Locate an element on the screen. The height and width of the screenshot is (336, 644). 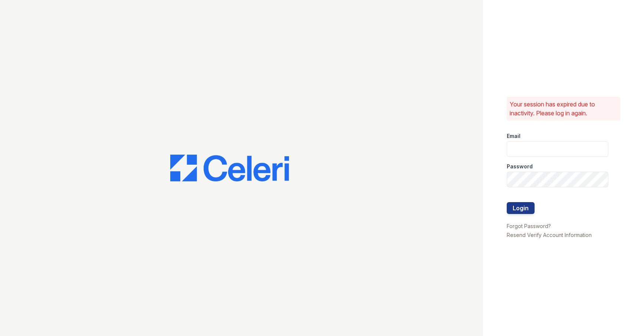
p: Your session has expired due to inactivity. Please log in again. is located at coordinates (563, 109).